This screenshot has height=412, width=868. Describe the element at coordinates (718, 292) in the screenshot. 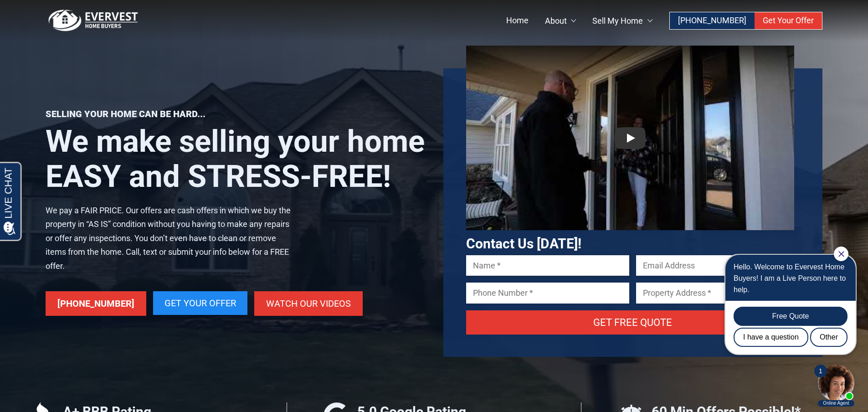

I see `input: Property Address *` at that location.